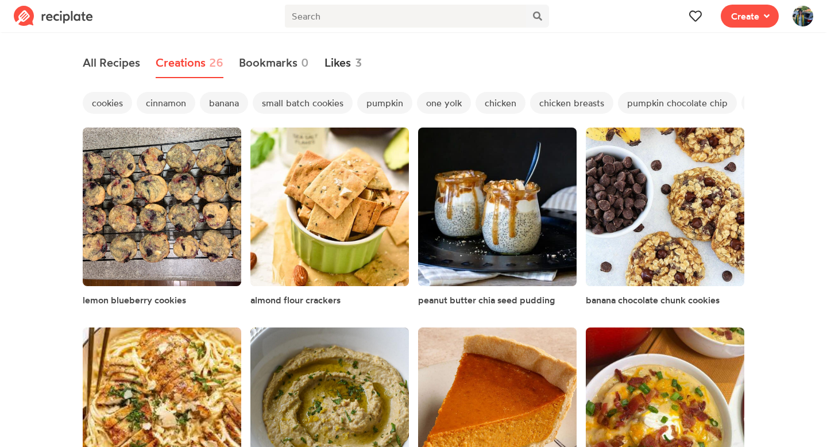 The height and width of the screenshot is (447, 827). What do you see at coordinates (216, 63) in the screenshot?
I see `span: 26` at bounding box center [216, 63].